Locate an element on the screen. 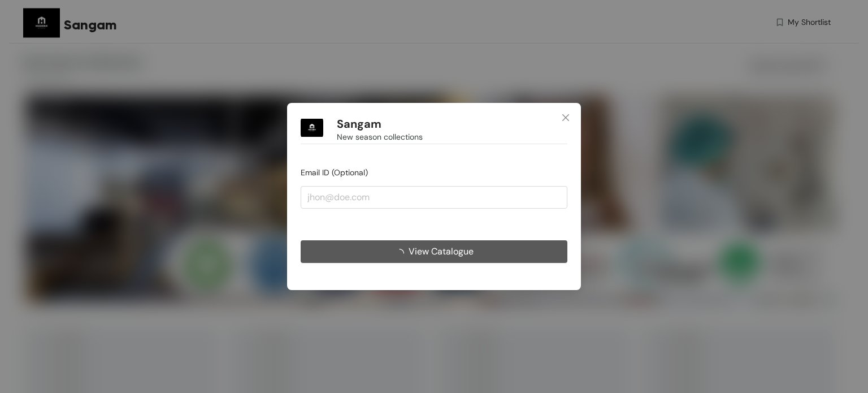 The width and height of the screenshot is (868, 393). span: close is located at coordinates (566, 118).